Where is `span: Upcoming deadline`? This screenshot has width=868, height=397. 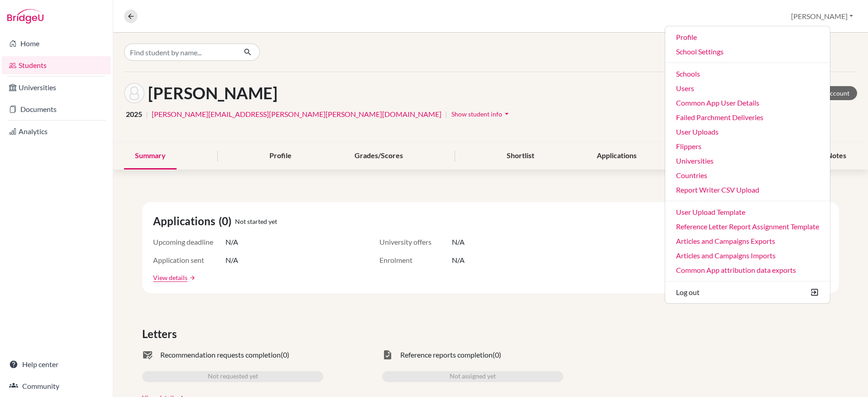 span: Upcoming deadline is located at coordinates (189, 242).